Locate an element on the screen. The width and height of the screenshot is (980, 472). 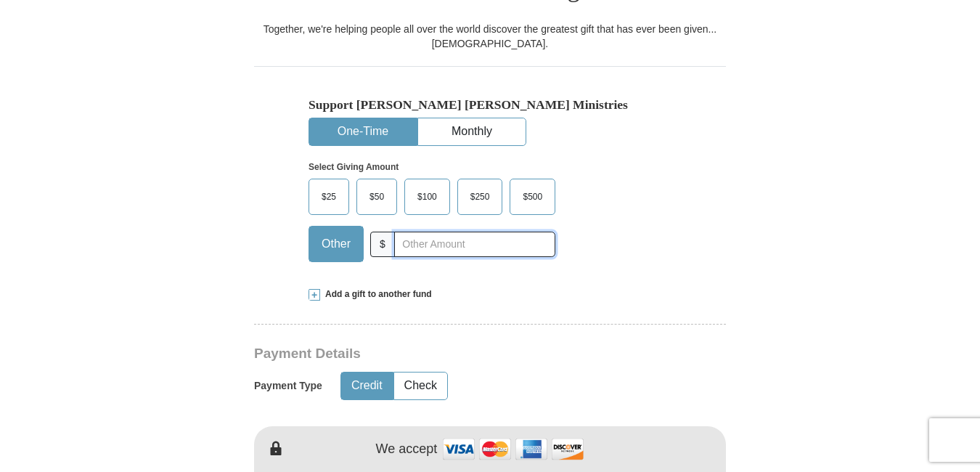
div: Together, we're helping people all over the world discover the greatest gift that has ever been g... is located at coordinates (490, 36).